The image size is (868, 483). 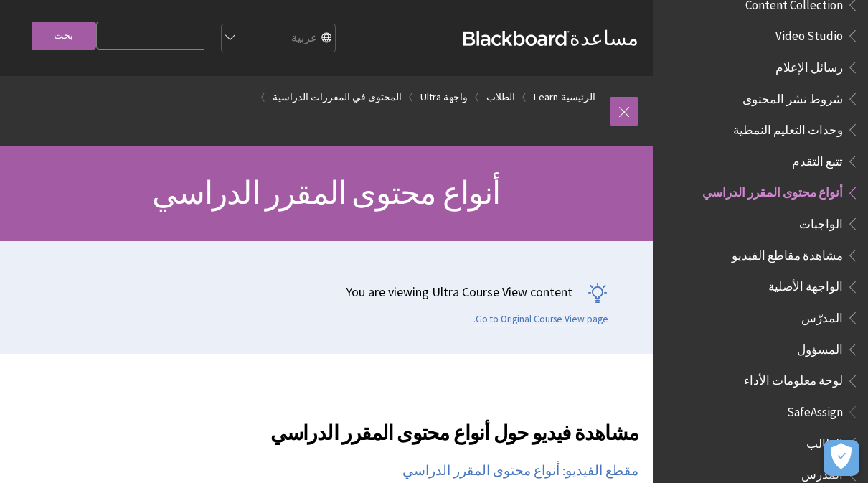 I want to click on a: الرئيسية, so click(x=578, y=97).